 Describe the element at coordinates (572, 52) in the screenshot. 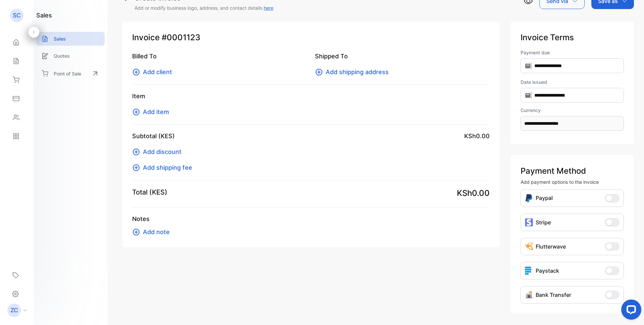

I see `label: Payment due` at that location.